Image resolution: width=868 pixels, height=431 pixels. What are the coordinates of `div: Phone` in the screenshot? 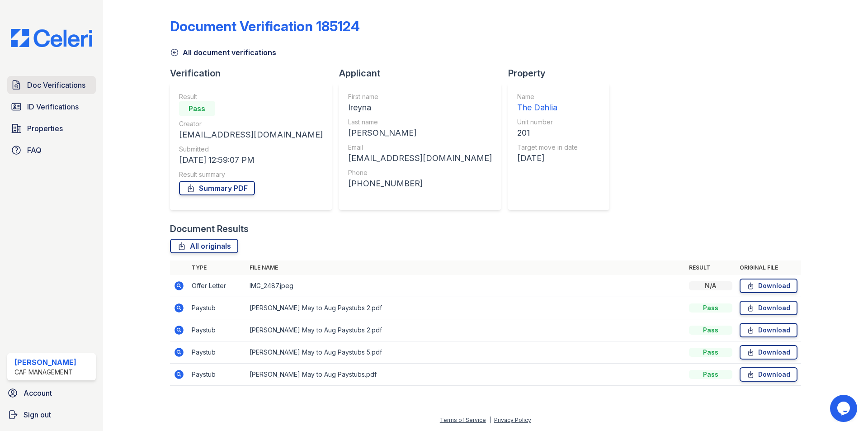 It's located at (420, 172).